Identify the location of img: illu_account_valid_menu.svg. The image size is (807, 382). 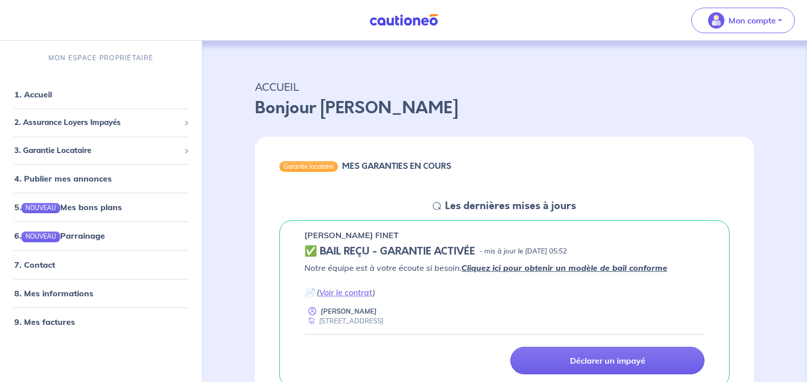
(716, 20).